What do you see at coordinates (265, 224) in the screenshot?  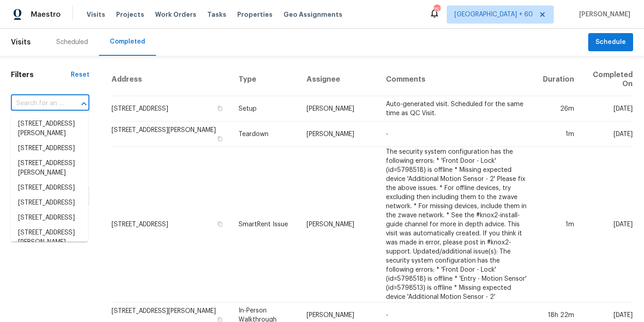 I see `td: SmartRent Issue` at bounding box center [265, 224].